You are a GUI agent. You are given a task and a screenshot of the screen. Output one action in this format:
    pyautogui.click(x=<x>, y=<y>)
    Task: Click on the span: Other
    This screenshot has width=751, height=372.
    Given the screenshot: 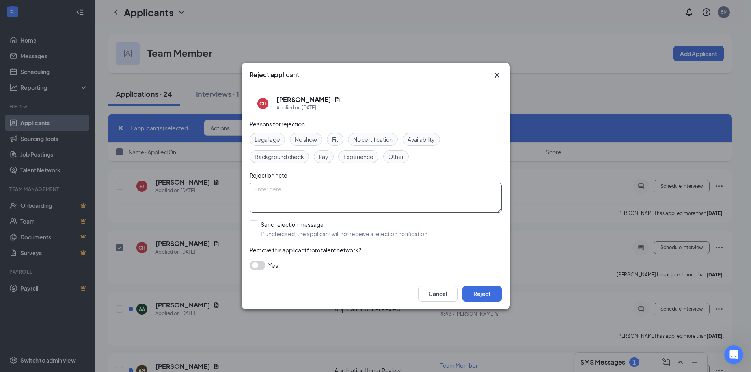 What is the action you would take?
    pyautogui.click(x=396, y=157)
    